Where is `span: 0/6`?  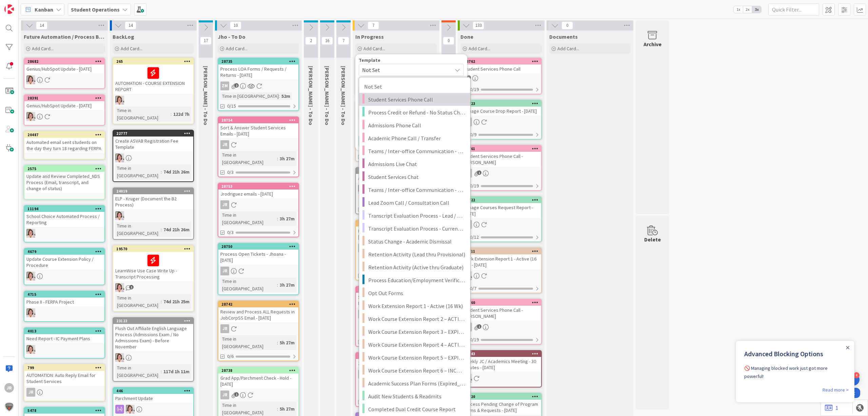
span: 0/6 is located at coordinates (230, 356).